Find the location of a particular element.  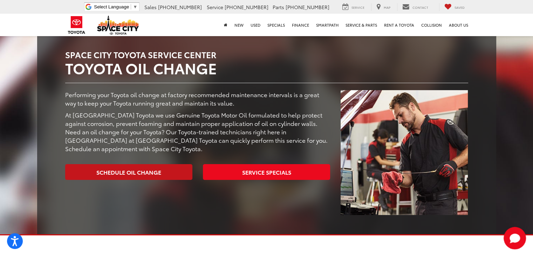

a: Select Language​ is located at coordinates (116, 7).